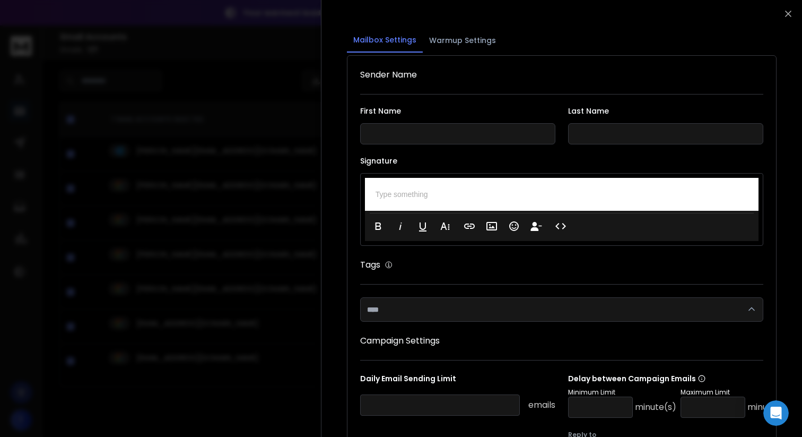 The height and width of the screenshot is (437, 802). I want to click on label: Signature, so click(562, 161).